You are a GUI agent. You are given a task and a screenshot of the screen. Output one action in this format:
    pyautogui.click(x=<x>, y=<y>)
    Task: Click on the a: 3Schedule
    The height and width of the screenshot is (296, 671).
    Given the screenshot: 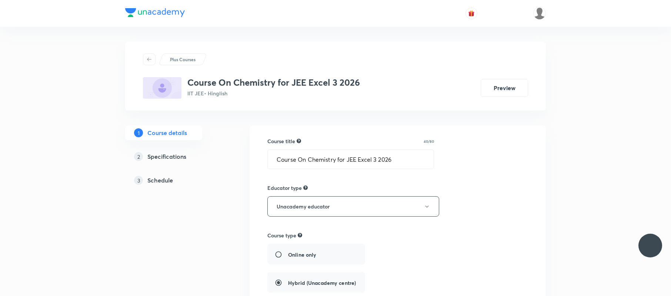 What is the action you would take?
    pyautogui.click(x=176, y=180)
    